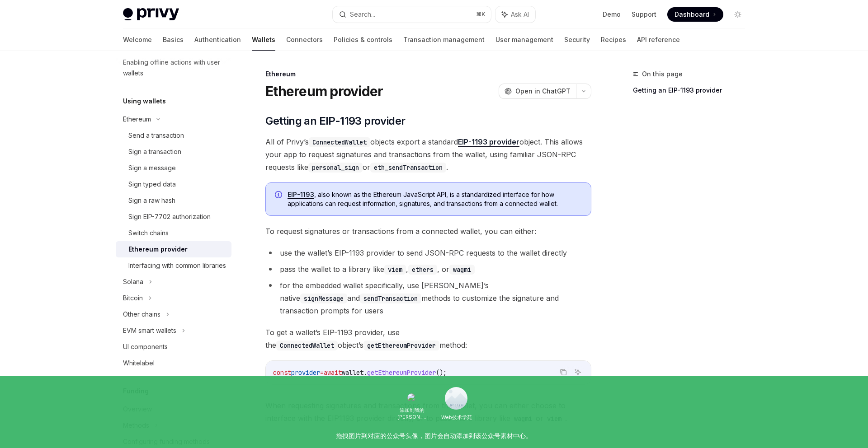  I want to click on div: Bitcoin, so click(133, 298).